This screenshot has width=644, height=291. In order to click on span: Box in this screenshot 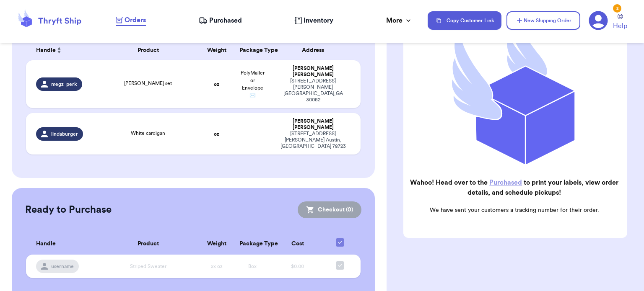, I will do `click(253, 267)`.